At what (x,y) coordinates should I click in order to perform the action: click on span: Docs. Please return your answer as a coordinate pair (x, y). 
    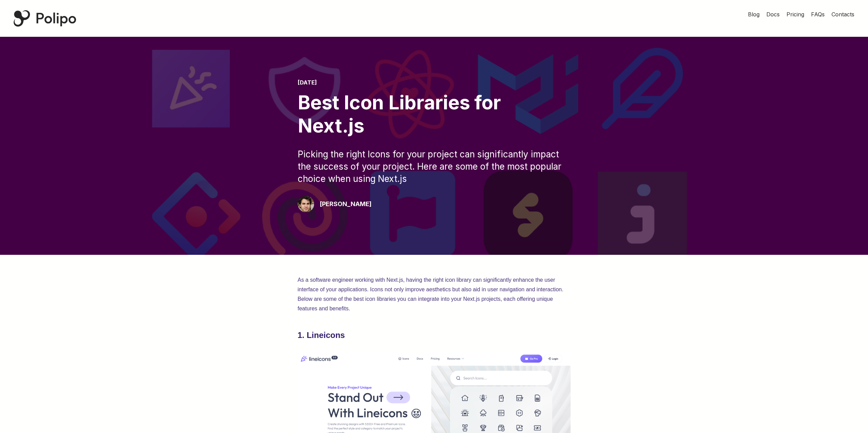
    Looking at the image, I should click on (773, 14).